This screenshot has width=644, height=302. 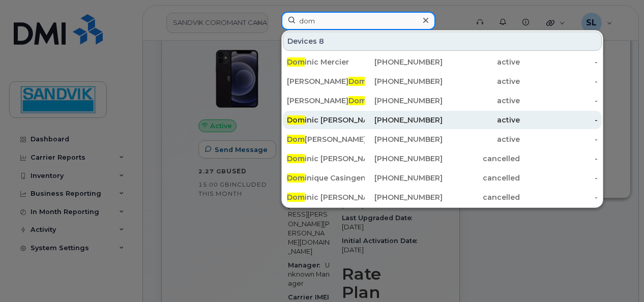 I want to click on div: inique Casingena, so click(x=326, y=178).